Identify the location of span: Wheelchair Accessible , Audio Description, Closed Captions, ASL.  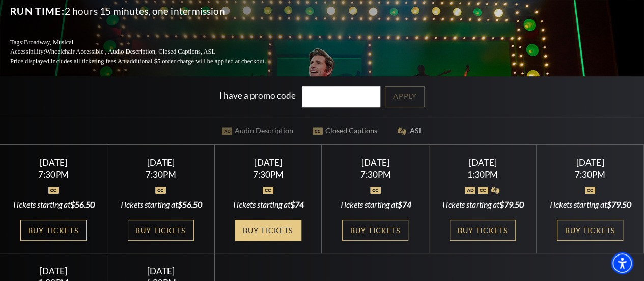
(131, 51).